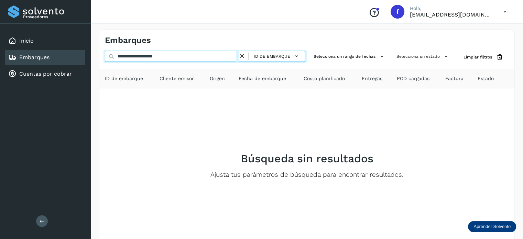  I want to click on a: Inicio, so click(26, 41).